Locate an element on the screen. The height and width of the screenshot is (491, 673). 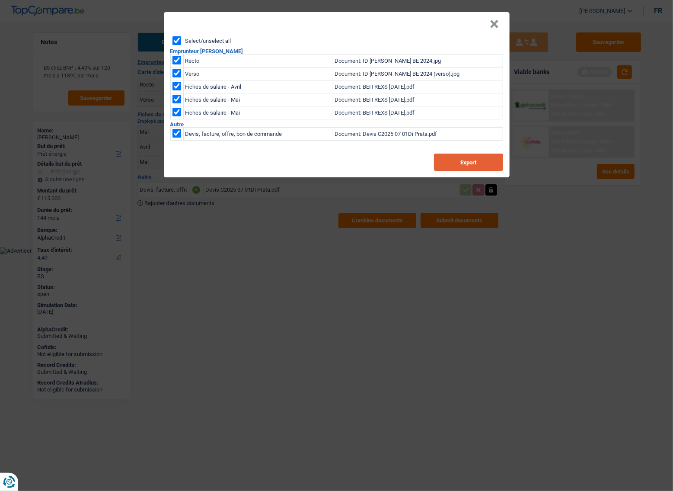
td: Document: Devis C2025 07 01Di Prata.pdf is located at coordinates (418, 134).